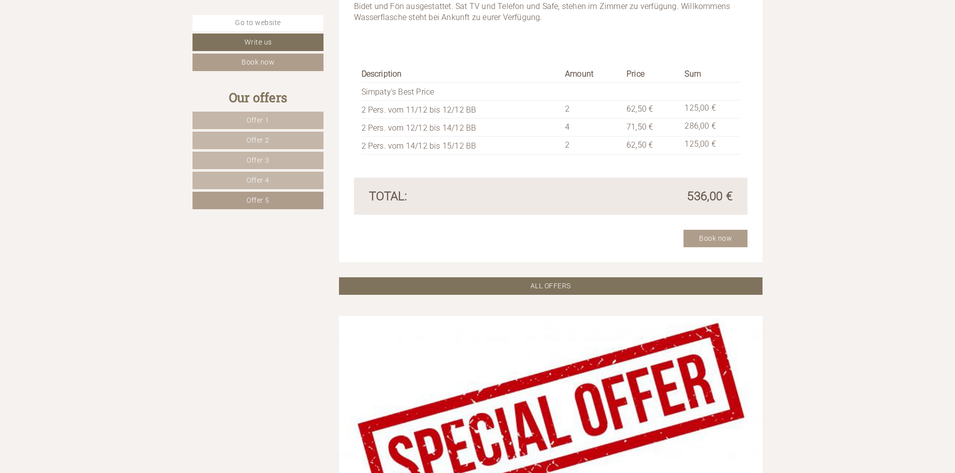 The image size is (955, 473). Describe the element at coordinates (258, 160) in the screenshot. I see `span: Offer 3` at that location.